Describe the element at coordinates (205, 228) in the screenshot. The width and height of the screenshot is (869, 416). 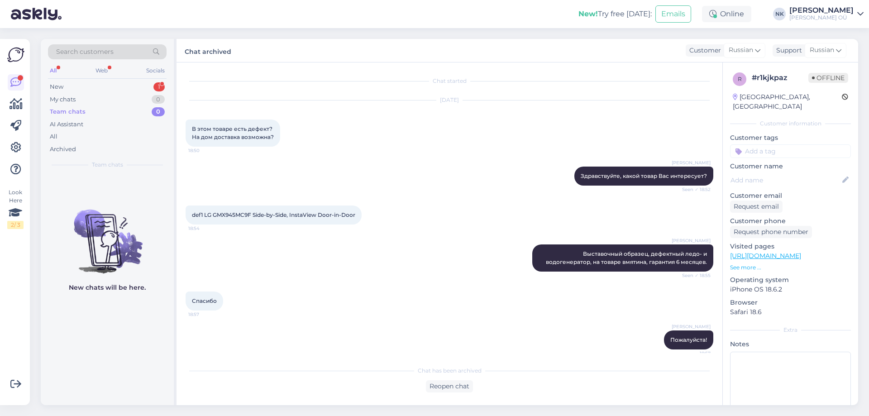
I see `span: 18:54` at that location.